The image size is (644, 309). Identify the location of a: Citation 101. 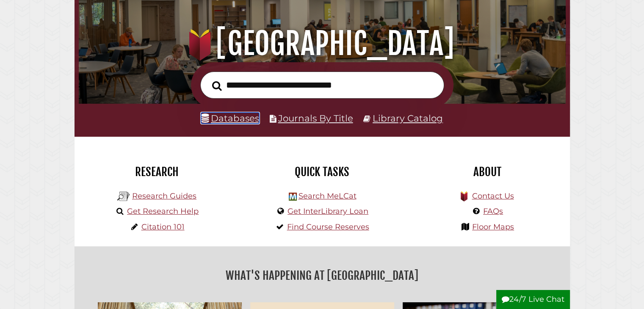
(163, 227).